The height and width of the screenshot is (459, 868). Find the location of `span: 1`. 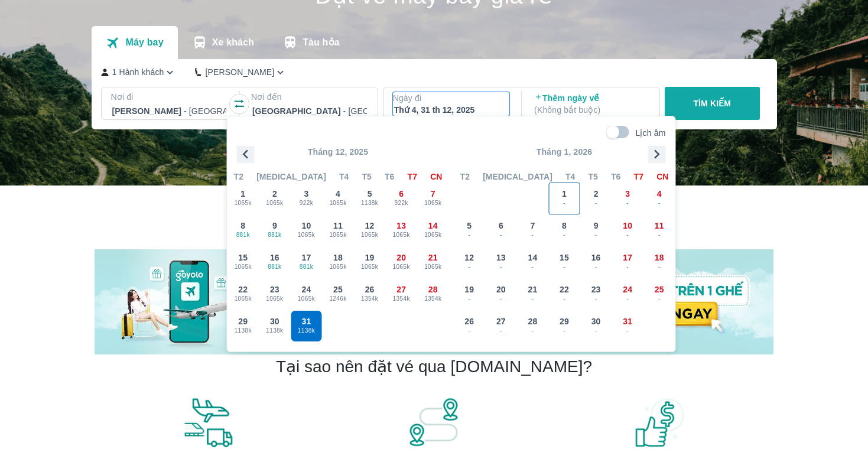

span: 1 is located at coordinates (243, 194).